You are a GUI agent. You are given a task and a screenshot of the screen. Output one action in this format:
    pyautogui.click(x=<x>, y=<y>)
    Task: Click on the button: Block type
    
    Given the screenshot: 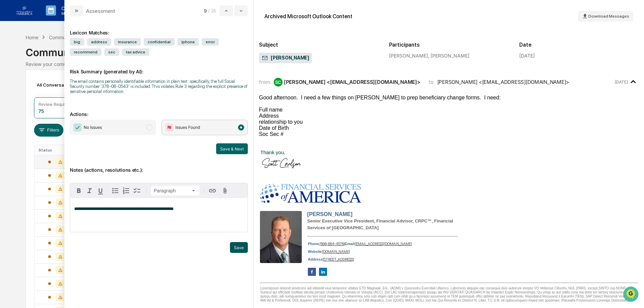 What is the action you would take?
    pyautogui.click(x=175, y=190)
    